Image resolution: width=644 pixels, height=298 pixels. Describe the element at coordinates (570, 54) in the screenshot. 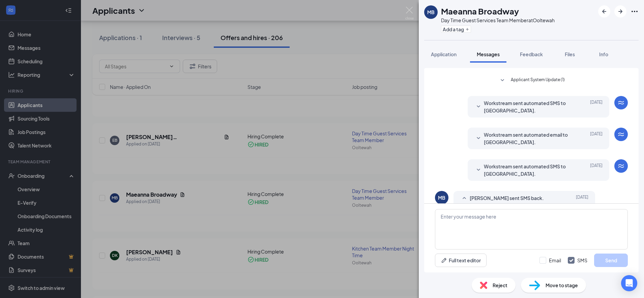

I see `span: Files` at that location.